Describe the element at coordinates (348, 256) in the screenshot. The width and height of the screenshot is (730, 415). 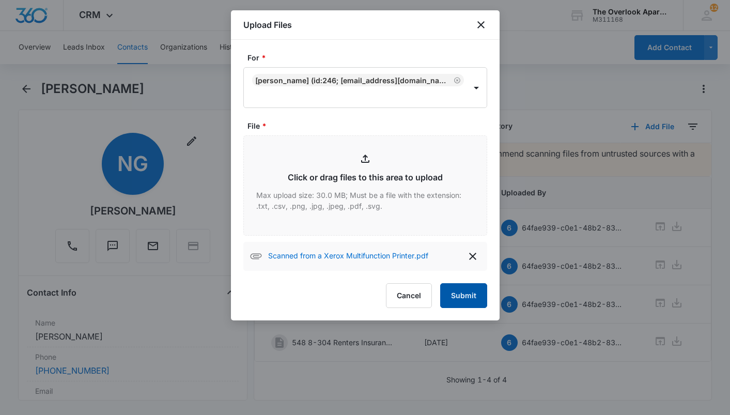
I see `p: Scanned from a Xerox Multifunction Printer.pdf` at that location.